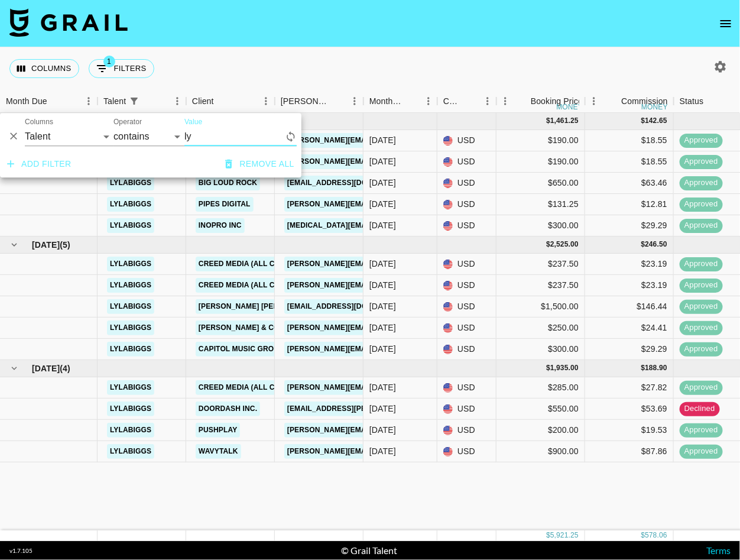  Describe the element at coordinates (235, 136) in the screenshot. I see `input: Filter value` at that location.